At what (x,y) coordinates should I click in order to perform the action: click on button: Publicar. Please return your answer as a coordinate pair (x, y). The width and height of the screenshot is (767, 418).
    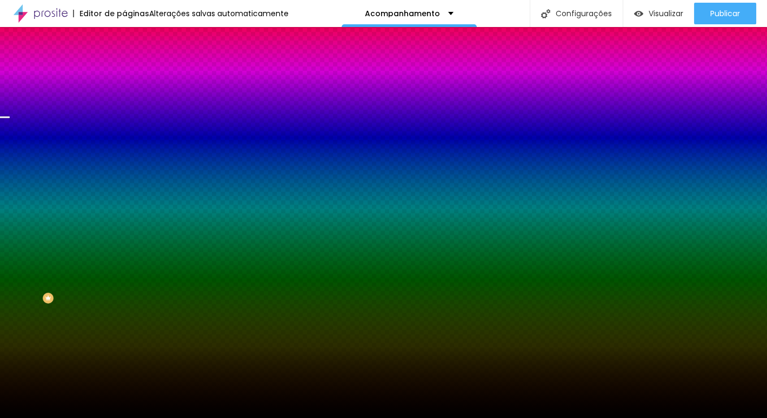
    Looking at the image, I should click on (725, 14).